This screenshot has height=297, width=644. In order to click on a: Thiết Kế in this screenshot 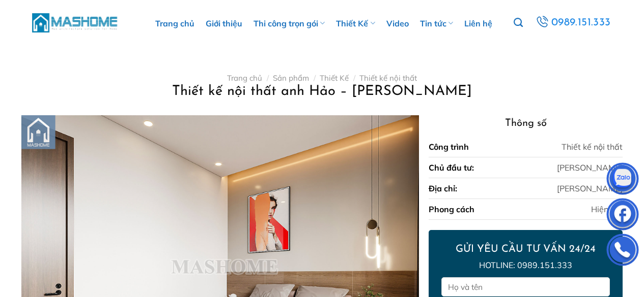, I will do `click(334, 78)`.